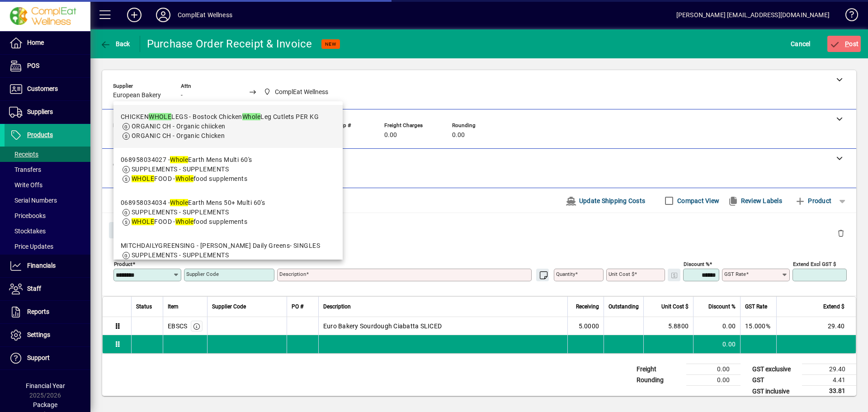 Image resolution: width=868 pixels, height=412 pixels. What do you see at coordinates (841, 233) in the screenshot?
I see `button: Delete` at bounding box center [841, 233].